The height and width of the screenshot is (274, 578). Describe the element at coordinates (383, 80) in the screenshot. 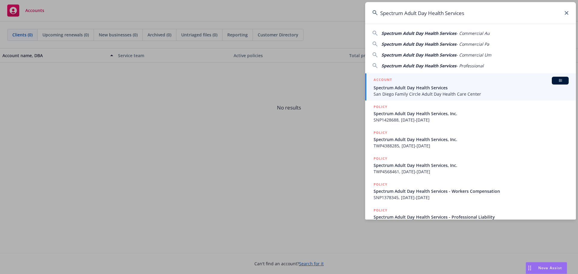

I see `h5: ACCOUNT` at that location.